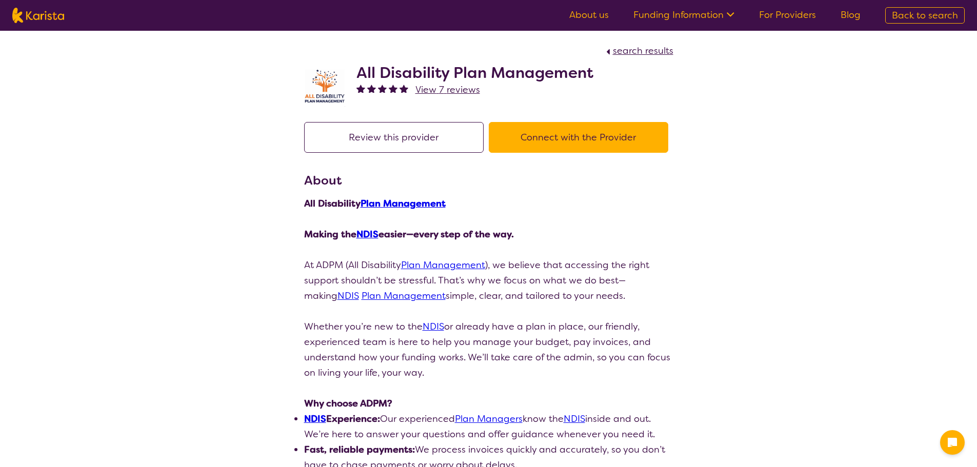  Describe the element at coordinates (643, 51) in the screenshot. I see `span: search results` at that location.